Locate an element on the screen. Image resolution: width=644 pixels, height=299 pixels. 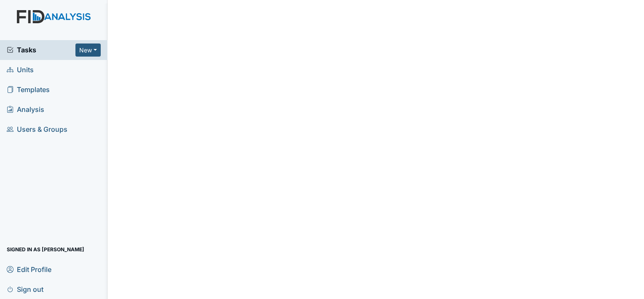
a: Tasks is located at coordinates (41, 50).